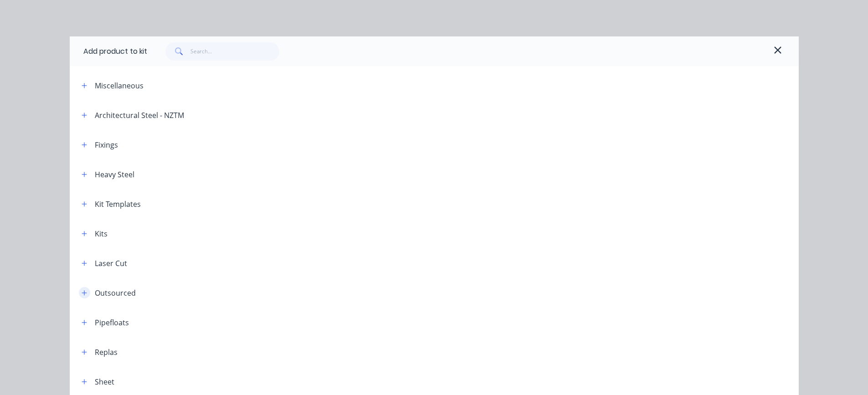 Image resolution: width=868 pixels, height=395 pixels. What do you see at coordinates (111, 263) in the screenshot?
I see `div: Laser Cut` at bounding box center [111, 263].